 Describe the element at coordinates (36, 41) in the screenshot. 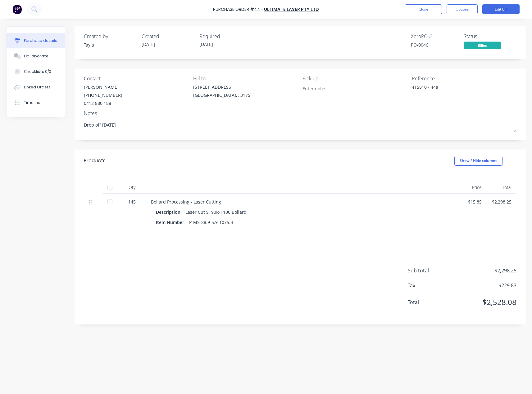

I see `button: Purchase details` at that location.